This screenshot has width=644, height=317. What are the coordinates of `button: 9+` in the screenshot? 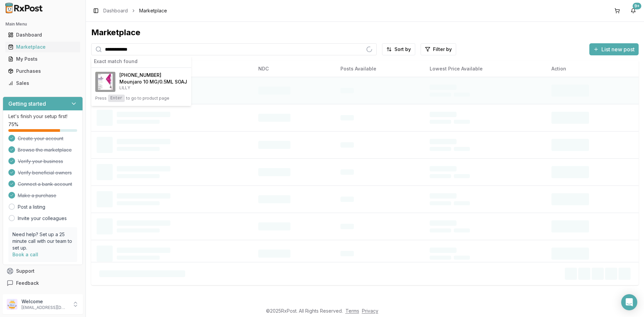 It's located at (633, 11).